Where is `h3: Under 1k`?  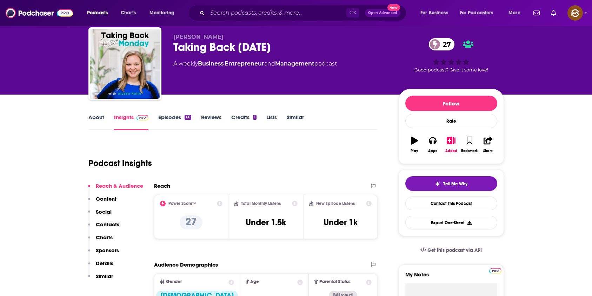 h3: Under 1k is located at coordinates (340, 223).